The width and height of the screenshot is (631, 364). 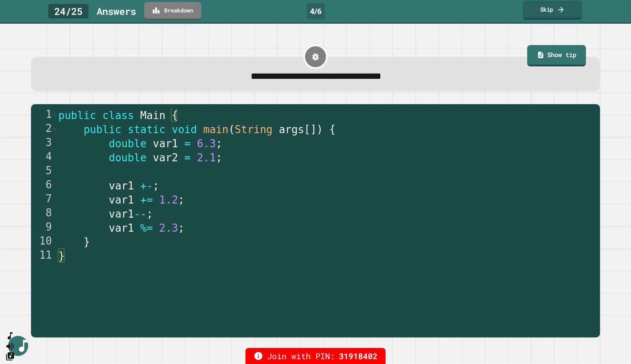 I want to click on div: 10, so click(x=44, y=242).